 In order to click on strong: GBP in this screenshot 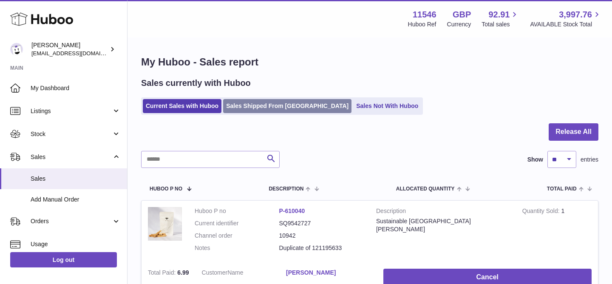, I will do `click(462, 14)`.